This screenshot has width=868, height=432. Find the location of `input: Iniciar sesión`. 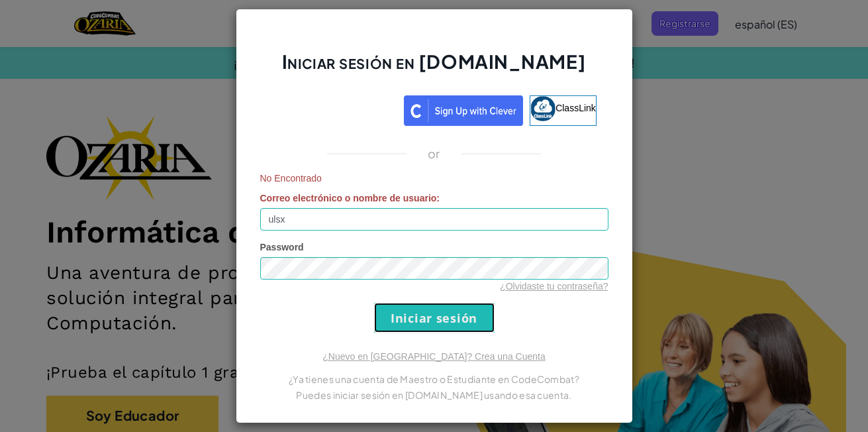

input: Iniciar sesión is located at coordinates (434, 318).